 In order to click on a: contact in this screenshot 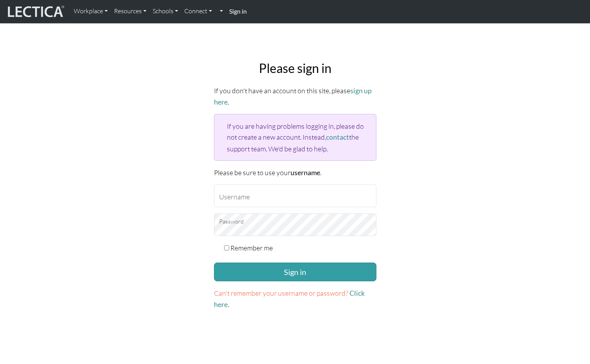, I will do `click(338, 137)`.